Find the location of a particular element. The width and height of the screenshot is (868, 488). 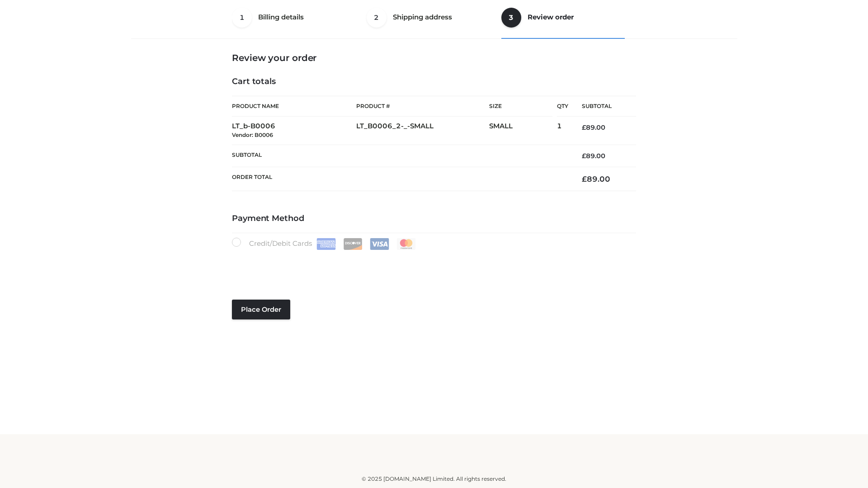

th: Product Name is located at coordinates (294, 106).